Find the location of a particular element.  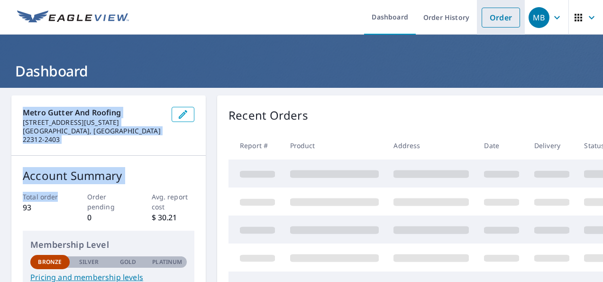

p: Metro Gutter And Roofing is located at coordinates (93, 112).